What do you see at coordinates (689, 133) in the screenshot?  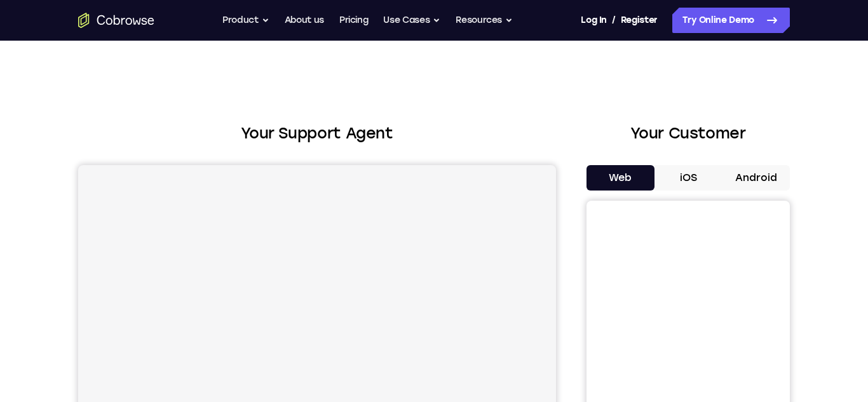 I see `h2: Your Customer` at bounding box center [689, 133].